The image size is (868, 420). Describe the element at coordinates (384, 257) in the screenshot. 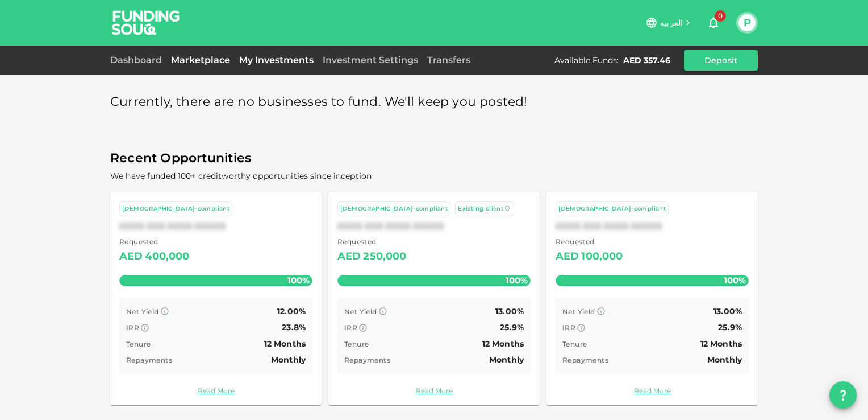

I see `div: 250,000` at that location.